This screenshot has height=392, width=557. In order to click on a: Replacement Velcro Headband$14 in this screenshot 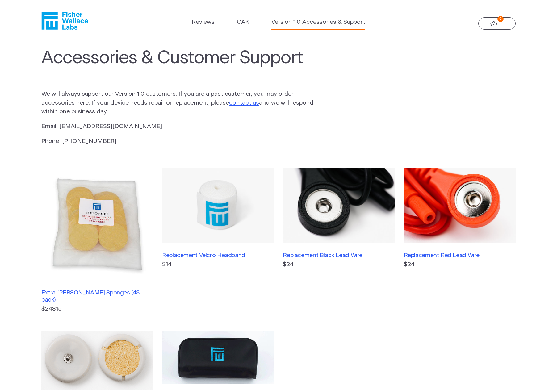, I will do `click(218, 241)`.